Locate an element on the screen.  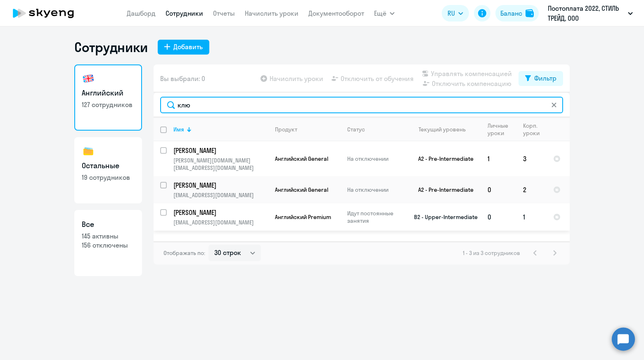
h1: Сотрудники is located at coordinates (111, 47).